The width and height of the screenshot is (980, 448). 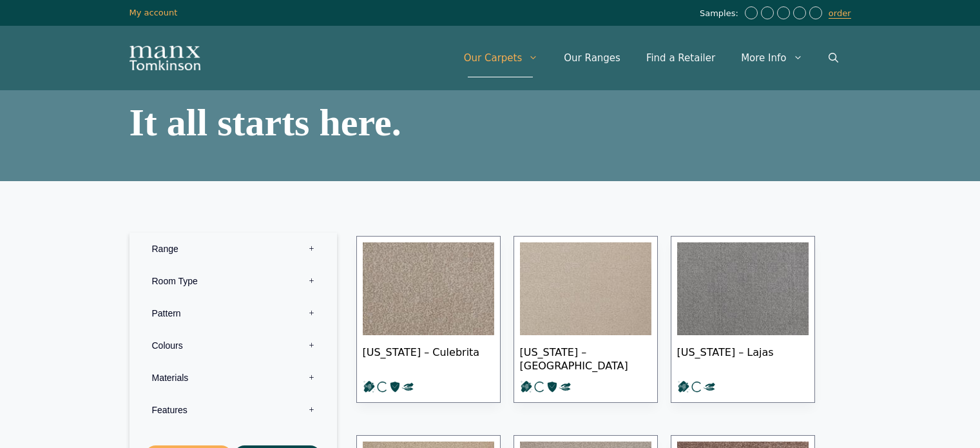 What do you see at coordinates (592, 58) in the screenshot?
I see `a: Our Ranges` at bounding box center [592, 58].